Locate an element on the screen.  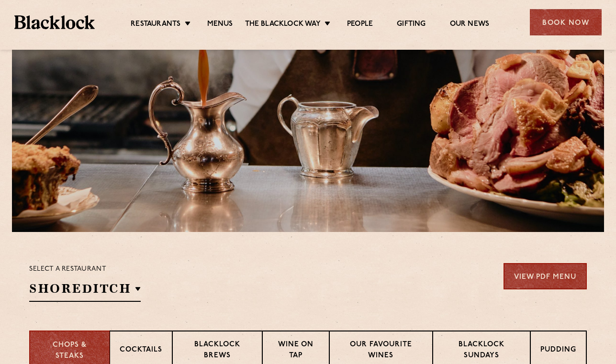
p: Pudding is located at coordinates (558, 351).